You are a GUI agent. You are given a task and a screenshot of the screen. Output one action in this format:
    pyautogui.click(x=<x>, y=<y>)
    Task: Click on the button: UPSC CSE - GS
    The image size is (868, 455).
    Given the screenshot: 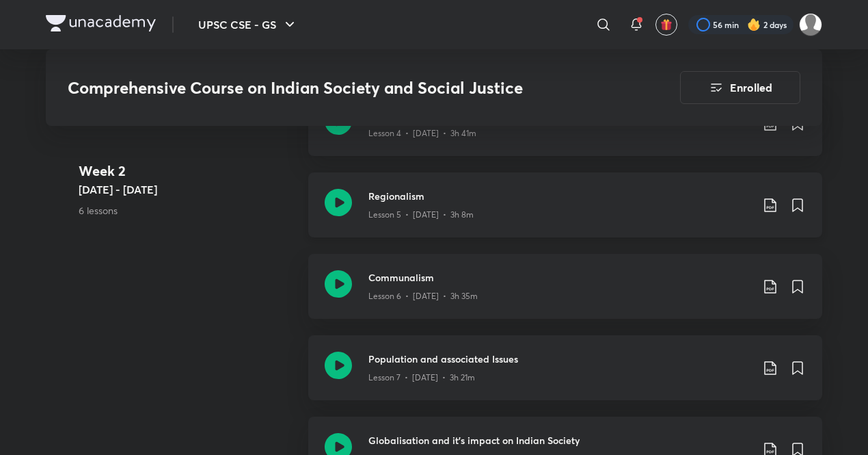 What is the action you would take?
    pyautogui.click(x=248, y=25)
    